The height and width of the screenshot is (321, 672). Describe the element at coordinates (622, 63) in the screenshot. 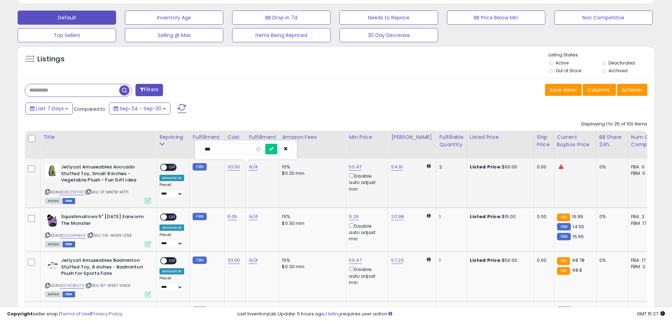

I see `label: Deactivated` at that location.